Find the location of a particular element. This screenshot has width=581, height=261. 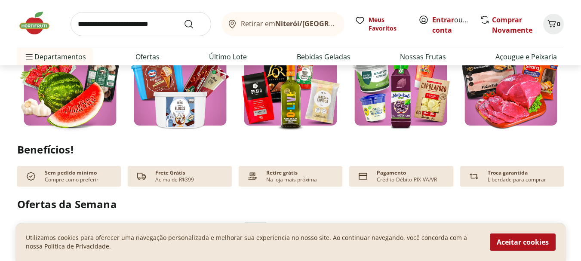

p: Liberdade para comprar is located at coordinates (517, 180).